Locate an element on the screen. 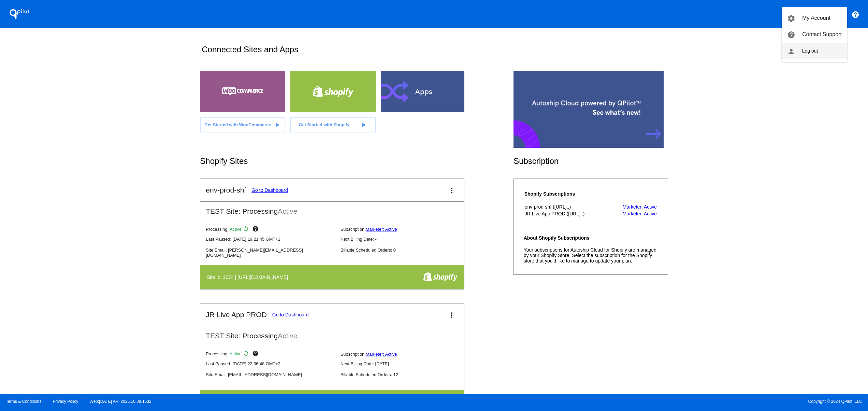 This screenshot has width=868, height=411. mat-icon: help is located at coordinates (791, 35).